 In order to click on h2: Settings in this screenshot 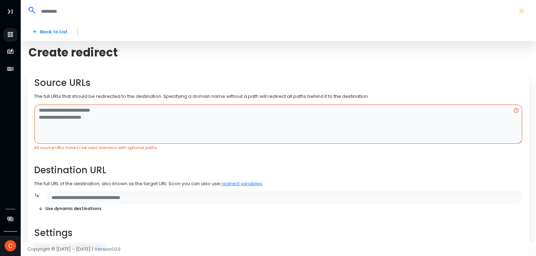, I will do `click(278, 233)`.